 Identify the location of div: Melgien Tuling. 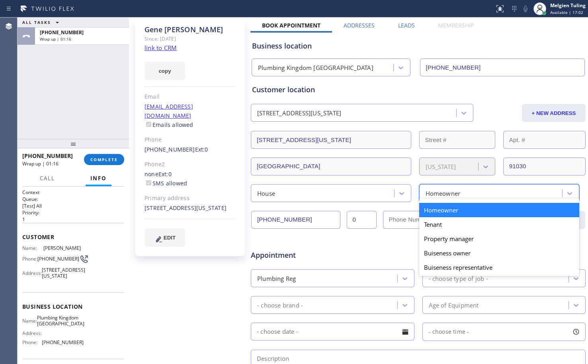
(567, 5).